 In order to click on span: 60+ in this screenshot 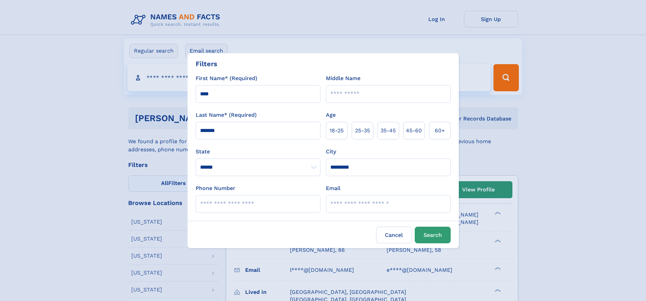, I will do `click(440, 131)`.